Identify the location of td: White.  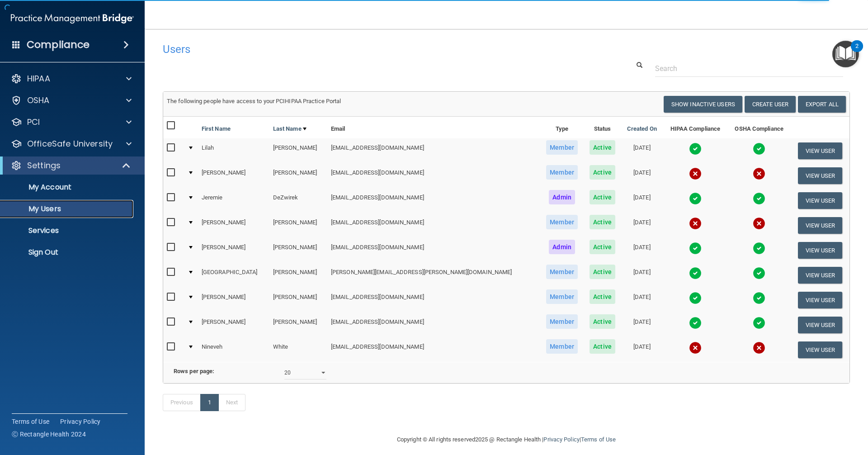
(298, 350).